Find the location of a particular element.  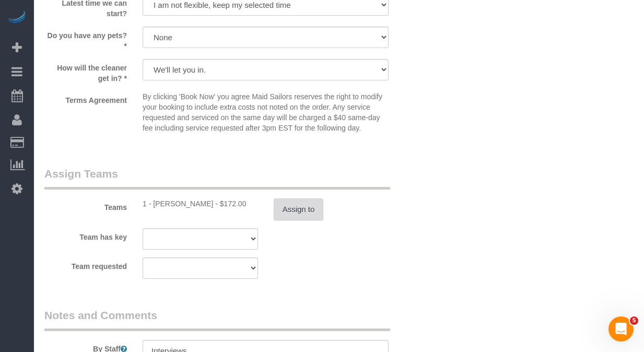

label: Terms Agreement is located at coordinates (86, 98).